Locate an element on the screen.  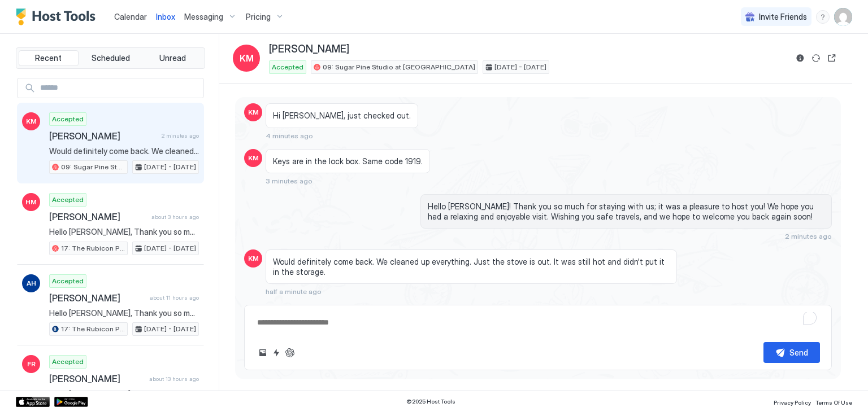
span: about 3 hours ago is located at coordinates (175, 217).